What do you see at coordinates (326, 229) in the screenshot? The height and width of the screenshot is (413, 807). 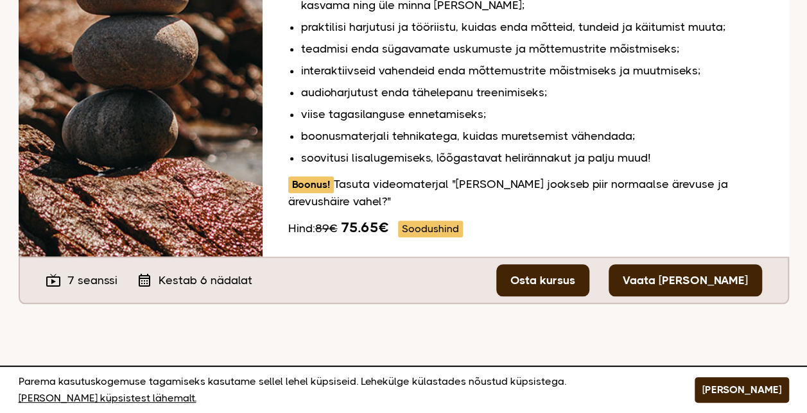 I see `span: 89€` at bounding box center [326, 229].